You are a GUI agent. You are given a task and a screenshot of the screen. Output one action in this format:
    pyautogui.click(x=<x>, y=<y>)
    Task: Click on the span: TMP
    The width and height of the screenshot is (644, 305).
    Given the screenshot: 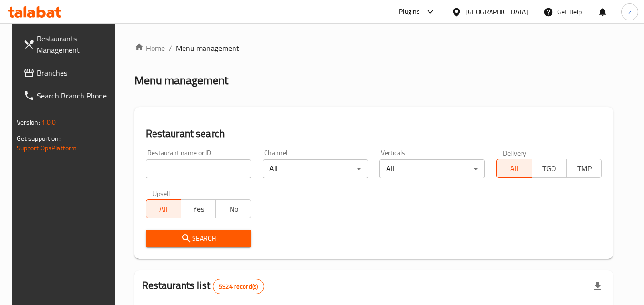 What is the action you would take?
    pyautogui.click(x=584, y=169)
    